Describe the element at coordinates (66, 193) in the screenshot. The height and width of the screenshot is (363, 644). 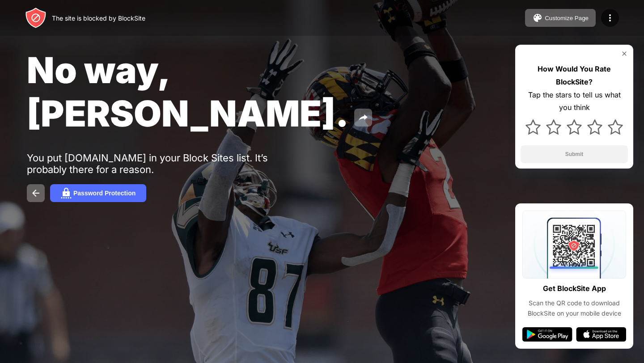
I see `img: password.svg` at that location.